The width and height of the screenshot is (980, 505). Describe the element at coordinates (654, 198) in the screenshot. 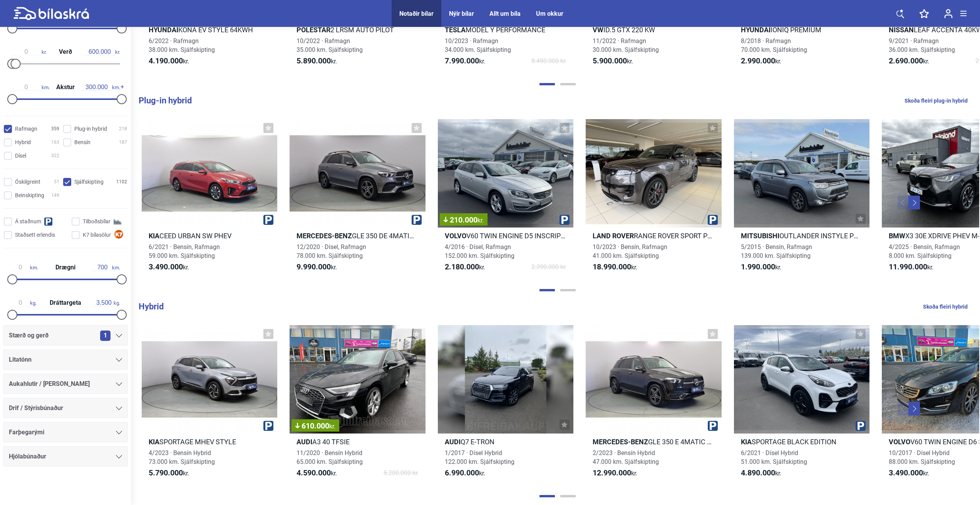

I see `a: Land RoverRANGE ROVER SPORT PHEV 460PS DYN SE10/2023 · Bensín, Rafmagn41.000 km. Sjálfskipting18....` at that location.